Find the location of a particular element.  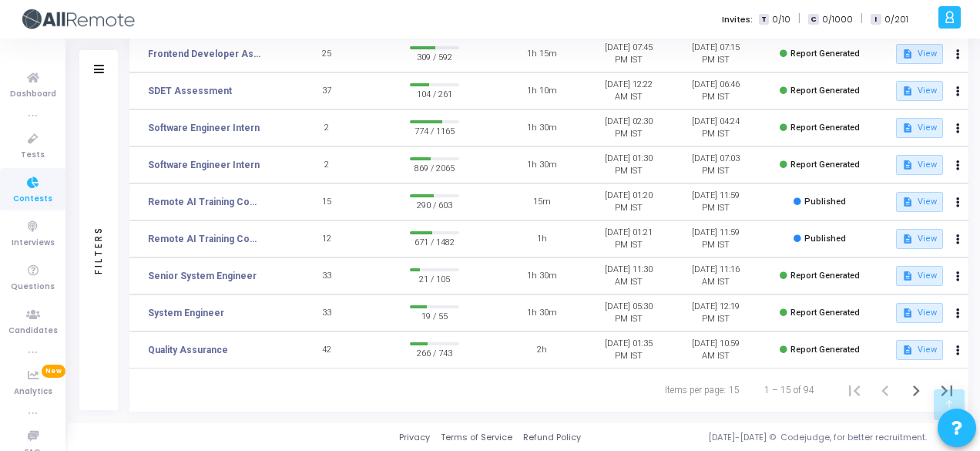

a: Refund Policy is located at coordinates (552, 437).